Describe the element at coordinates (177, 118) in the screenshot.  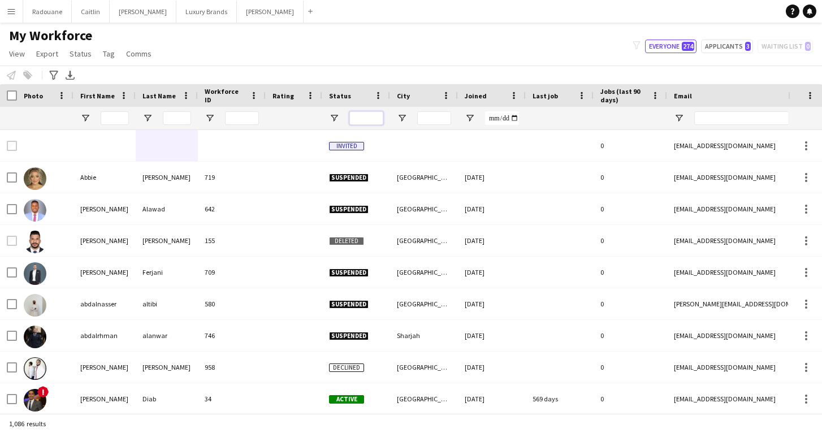
I see `input: Last Name Filter Input` at that location.